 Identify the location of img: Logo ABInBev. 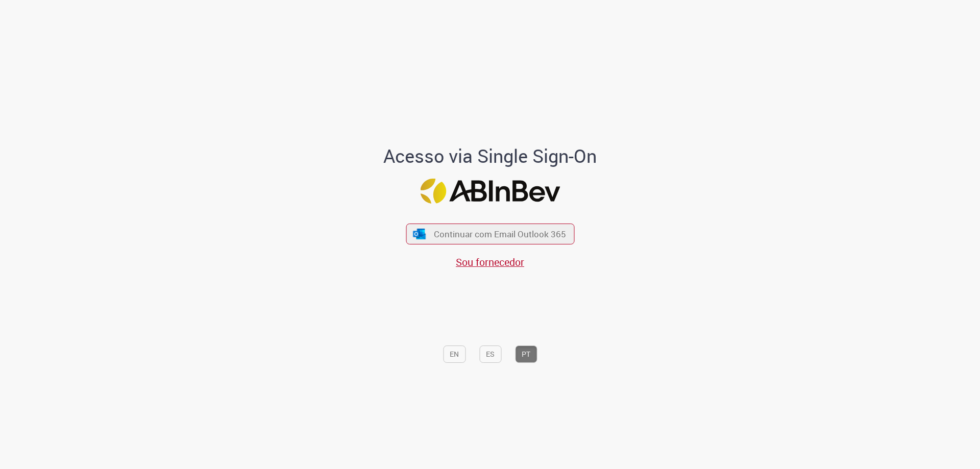
(490, 191).